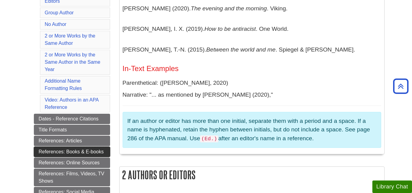 This screenshot has height=193, width=412. Describe the element at coordinates (59, 12) in the screenshot. I see `a: Group Author` at that location.